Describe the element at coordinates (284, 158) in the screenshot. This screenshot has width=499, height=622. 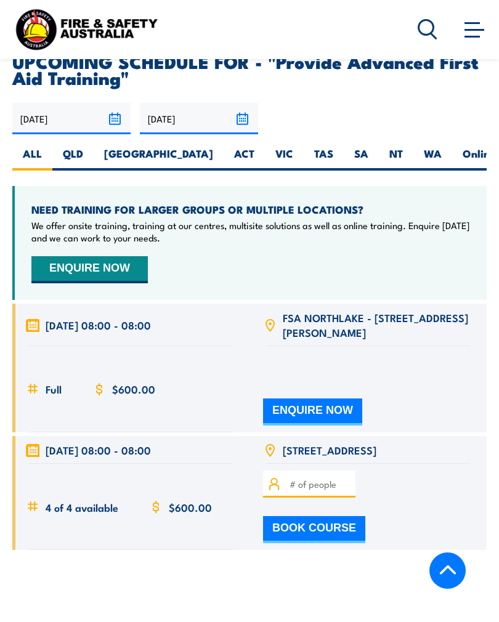
I see `label: VIC` at that location.